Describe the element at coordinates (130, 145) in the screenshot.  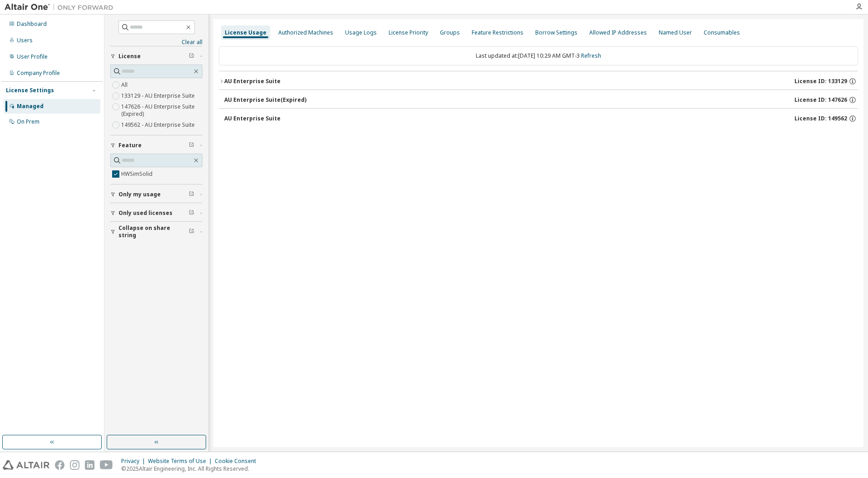
I see `span: Feature` at that location.